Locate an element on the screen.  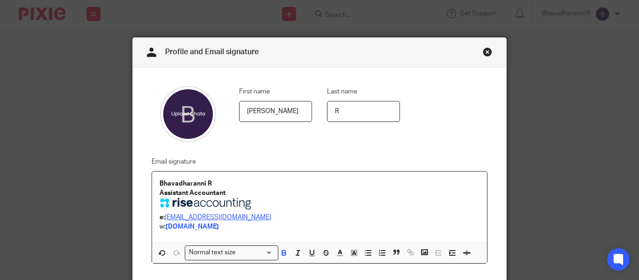
label: Email signature is located at coordinates (174, 162).